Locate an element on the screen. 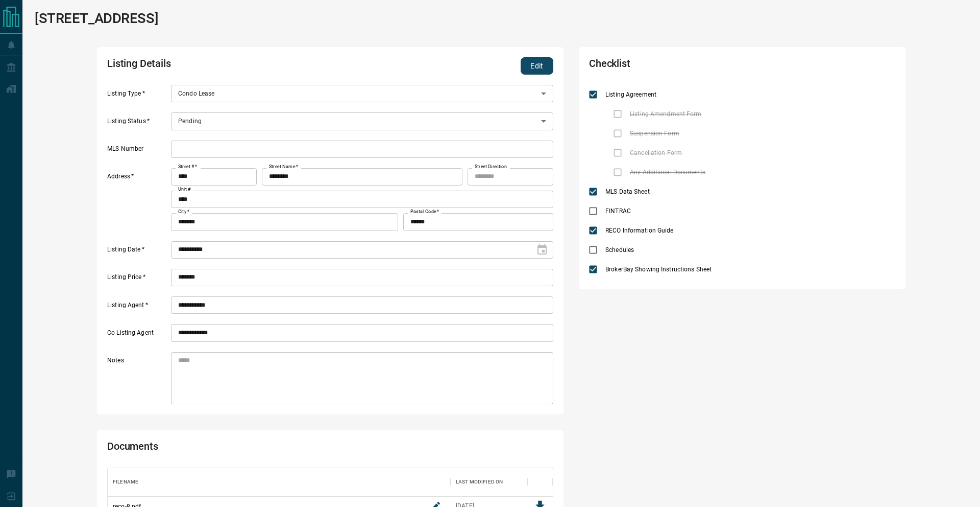 Image resolution: width=980 pixels, height=507 pixels. div: Condo Lease is located at coordinates (361, 93).